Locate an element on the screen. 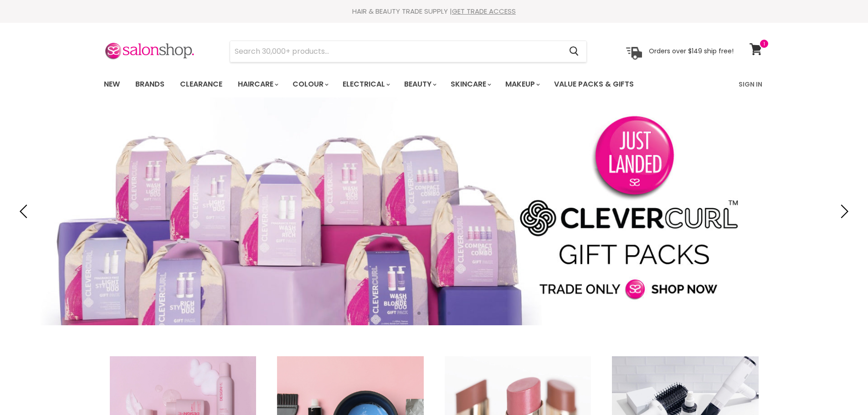  a: New is located at coordinates (112, 84).